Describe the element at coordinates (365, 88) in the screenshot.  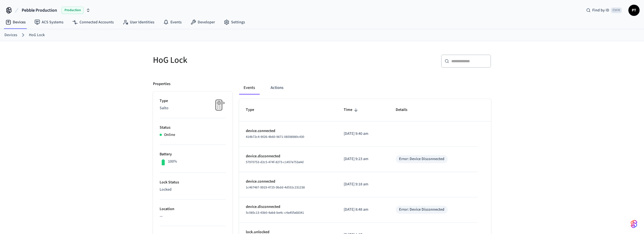
I see `div: ant example` at that location.